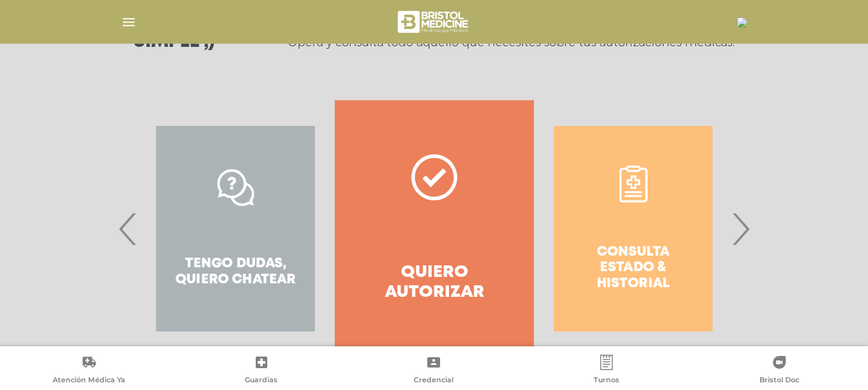 This screenshot has height=390, width=868. What do you see at coordinates (128, 22) in the screenshot?
I see `img: Cober_menu-lines-white.svg` at bounding box center [128, 22].